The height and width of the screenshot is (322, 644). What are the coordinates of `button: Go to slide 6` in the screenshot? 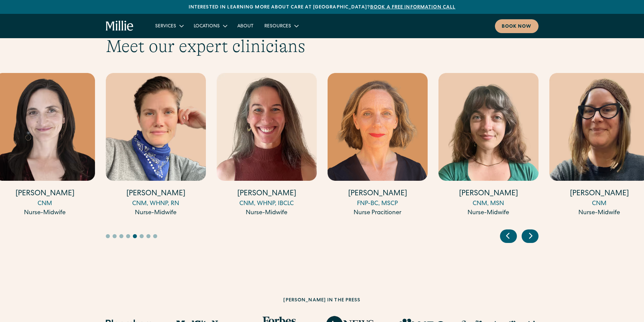 It's located at (142, 237).